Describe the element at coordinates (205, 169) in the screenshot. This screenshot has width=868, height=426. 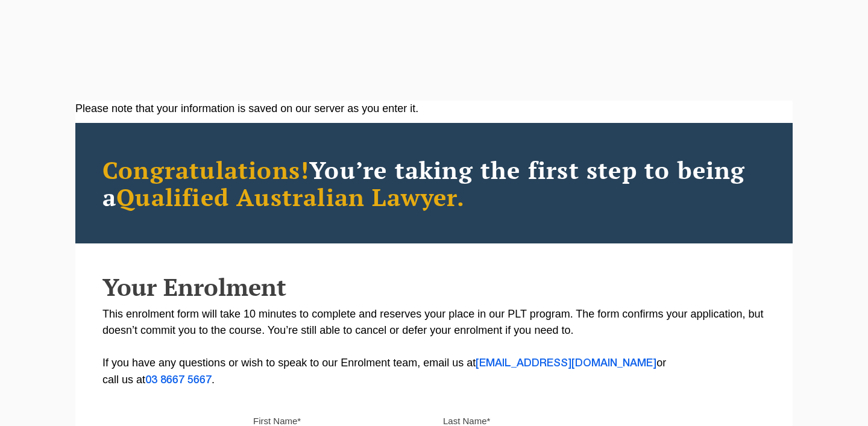
I see `span: Congratulations!` at that location.